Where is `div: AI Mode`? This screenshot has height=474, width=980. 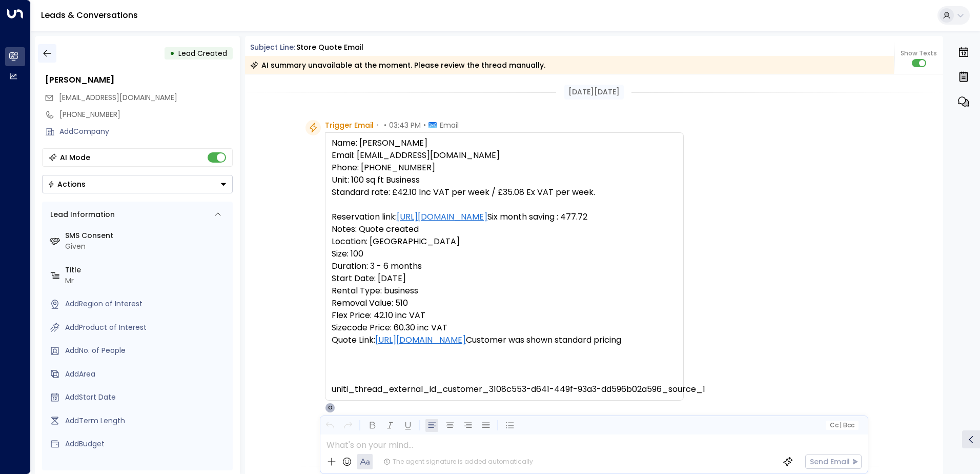
div: AI Mode is located at coordinates (75, 157).